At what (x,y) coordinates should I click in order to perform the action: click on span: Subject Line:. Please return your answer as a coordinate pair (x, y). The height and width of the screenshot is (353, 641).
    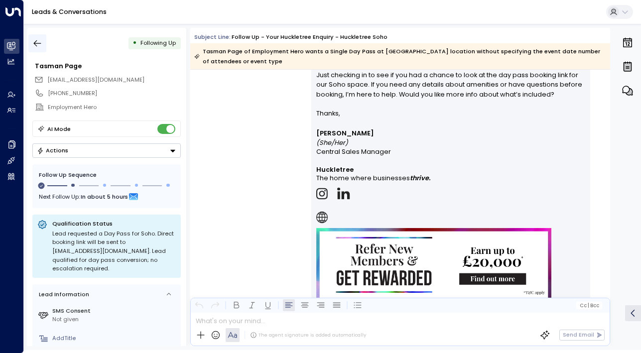
    Looking at the image, I should click on (212, 37).